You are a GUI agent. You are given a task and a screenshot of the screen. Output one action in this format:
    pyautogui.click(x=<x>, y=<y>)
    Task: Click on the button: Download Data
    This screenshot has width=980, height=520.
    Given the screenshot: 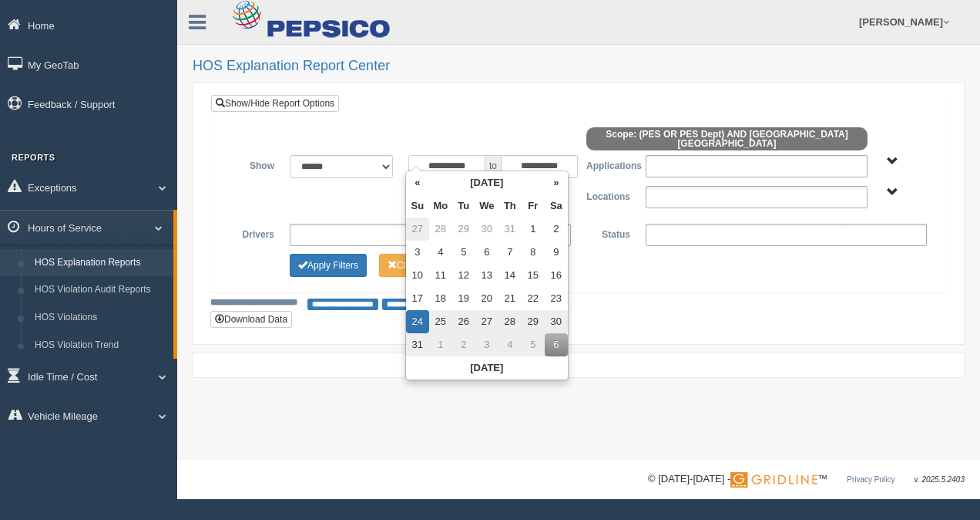 What is the action you would take?
    pyautogui.click(x=252, y=319)
    